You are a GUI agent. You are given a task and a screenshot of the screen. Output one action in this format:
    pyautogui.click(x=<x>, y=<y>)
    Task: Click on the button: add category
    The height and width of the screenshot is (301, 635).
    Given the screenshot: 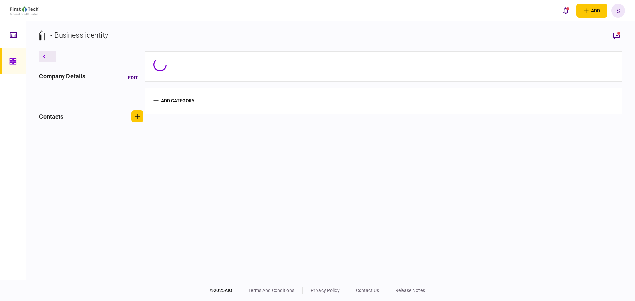 What is the action you would take?
    pyautogui.click(x=174, y=101)
    